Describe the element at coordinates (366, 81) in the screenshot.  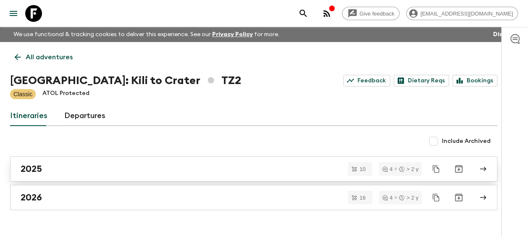
I see `a: Feedback` at that location.